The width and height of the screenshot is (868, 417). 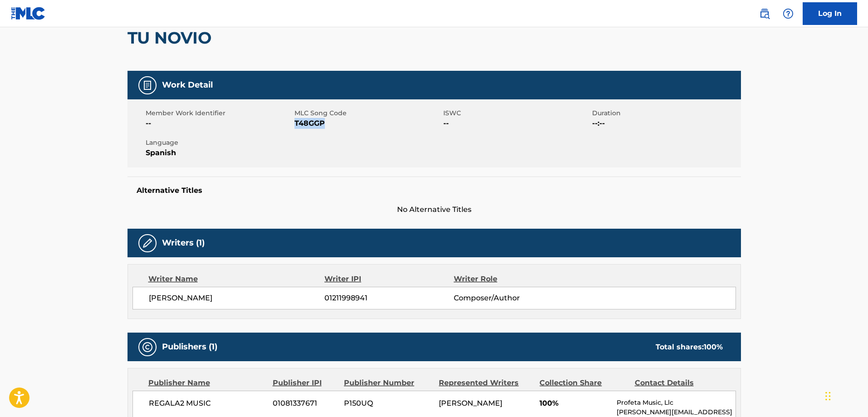 I want to click on span: ISWC, so click(x=517, y=113).